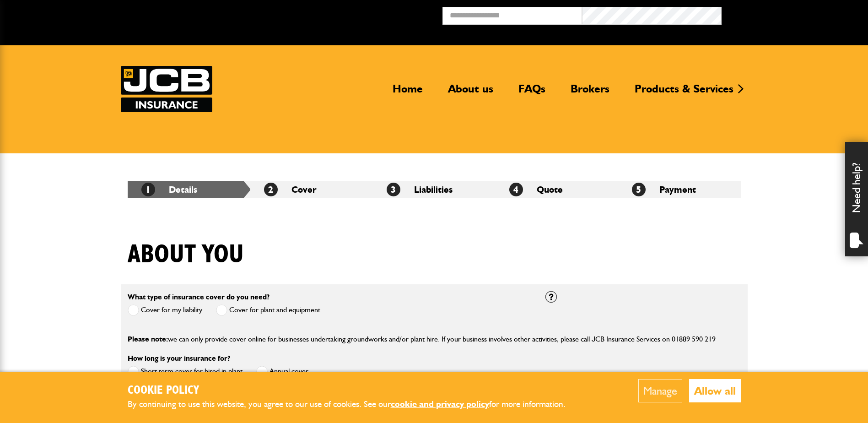  What do you see at coordinates (166, 89) in the screenshot?
I see `a: JCB Insurance Services` at bounding box center [166, 89].